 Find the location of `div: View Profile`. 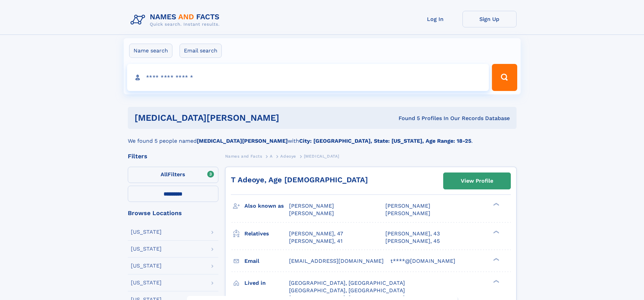

div: View Profile is located at coordinates (477, 181).